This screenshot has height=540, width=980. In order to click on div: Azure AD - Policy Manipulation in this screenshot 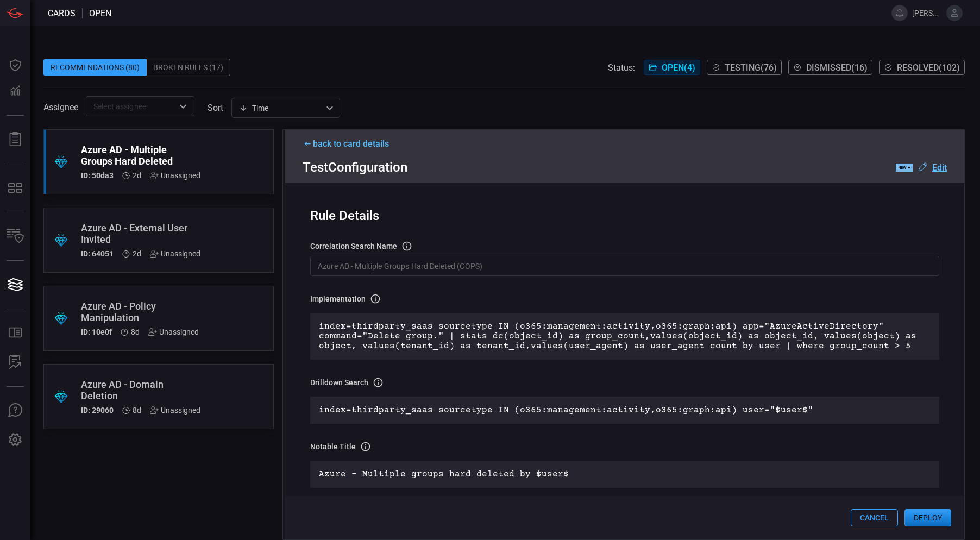, I will do `click(140, 312)`.